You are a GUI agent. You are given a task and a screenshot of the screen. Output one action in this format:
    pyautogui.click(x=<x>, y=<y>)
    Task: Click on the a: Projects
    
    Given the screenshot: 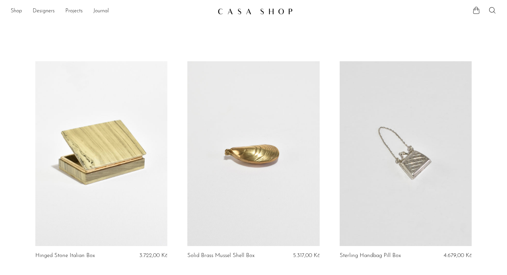 What is the action you would take?
    pyautogui.click(x=74, y=11)
    